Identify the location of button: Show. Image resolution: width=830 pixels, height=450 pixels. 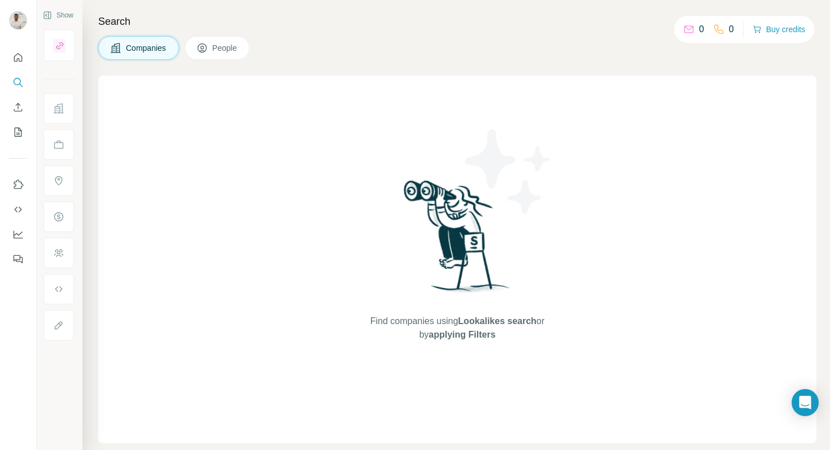
(58, 15).